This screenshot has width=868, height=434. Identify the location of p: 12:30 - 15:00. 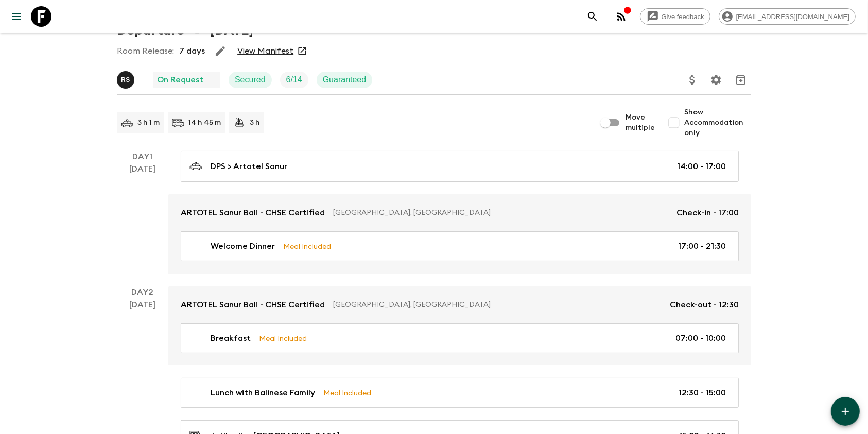
(702, 393).